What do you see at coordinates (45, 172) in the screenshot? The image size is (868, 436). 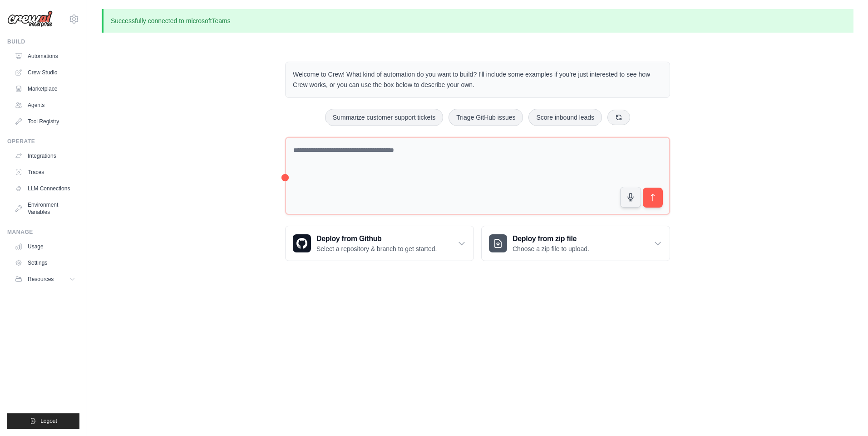 I see `a: Traces` at bounding box center [45, 172].